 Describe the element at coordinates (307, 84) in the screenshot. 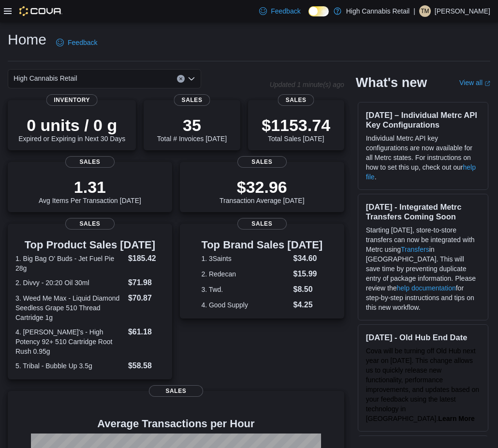

I see `p: Updated 1 minute(s) ago` at that location.